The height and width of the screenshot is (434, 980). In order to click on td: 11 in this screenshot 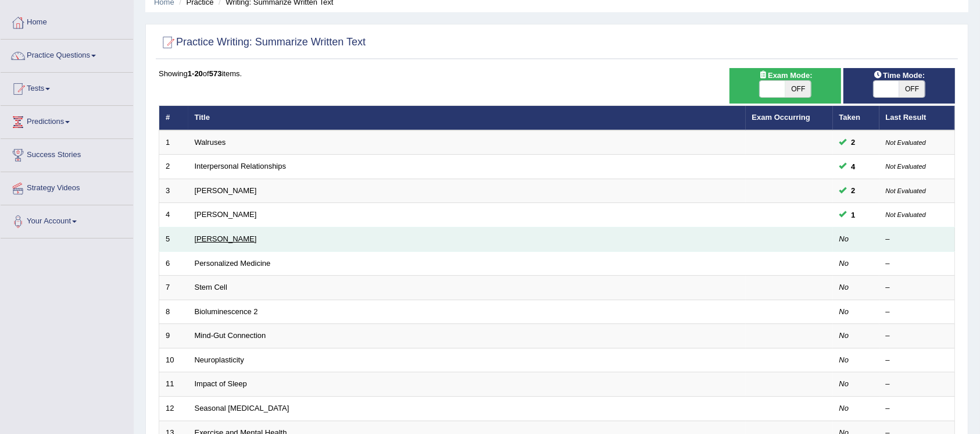, I will do `click(174, 385)`.